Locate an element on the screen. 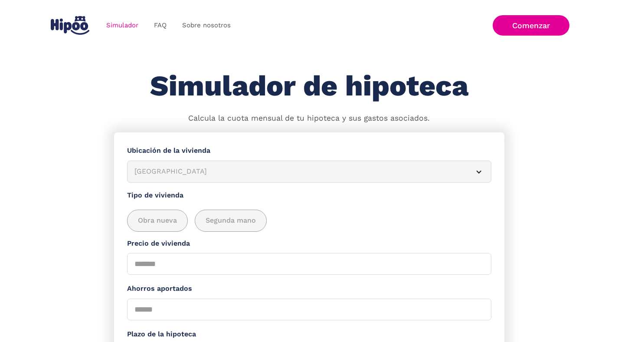  span: Segunda mano is located at coordinates (231, 220).